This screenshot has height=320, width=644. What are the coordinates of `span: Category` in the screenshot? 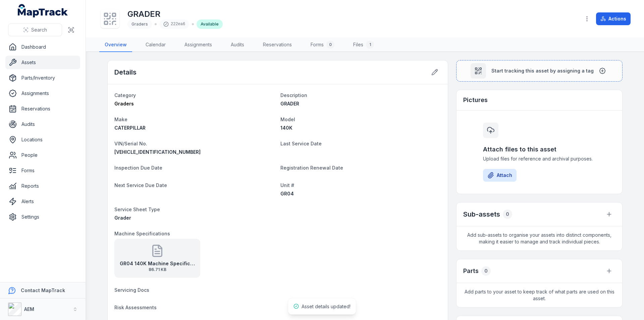 It's located at (125, 95).